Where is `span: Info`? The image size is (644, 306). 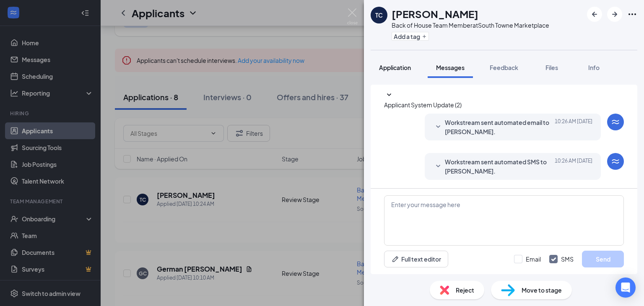
span: Info is located at coordinates (593, 67).